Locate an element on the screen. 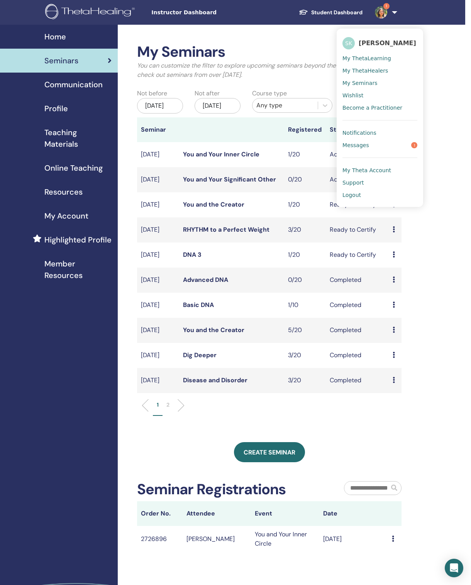 This screenshot has height=585, width=471. span: Online Teaching is located at coordinates (73, 168).